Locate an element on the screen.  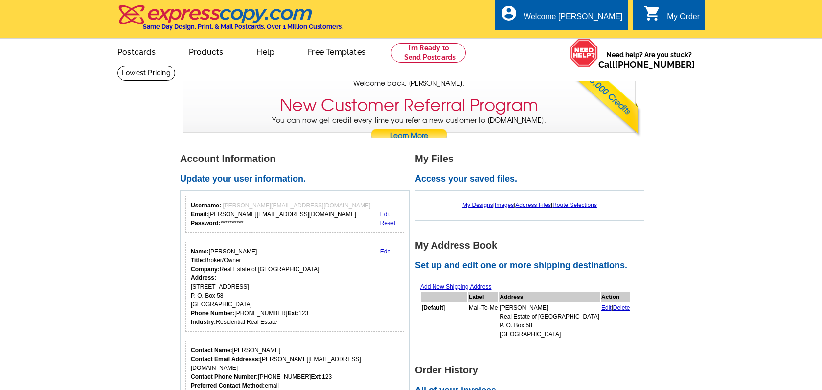
a: Add New Shipping Address is located at coordinates (456, 287).